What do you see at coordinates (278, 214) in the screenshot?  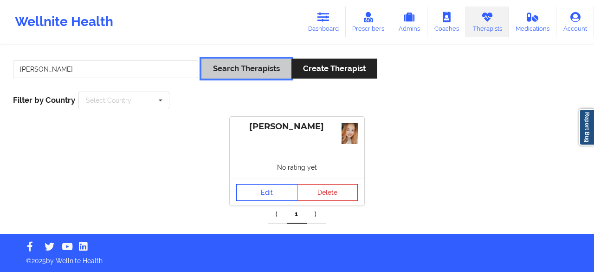 I see `a: Previous item` at bounding box center [278, 214].